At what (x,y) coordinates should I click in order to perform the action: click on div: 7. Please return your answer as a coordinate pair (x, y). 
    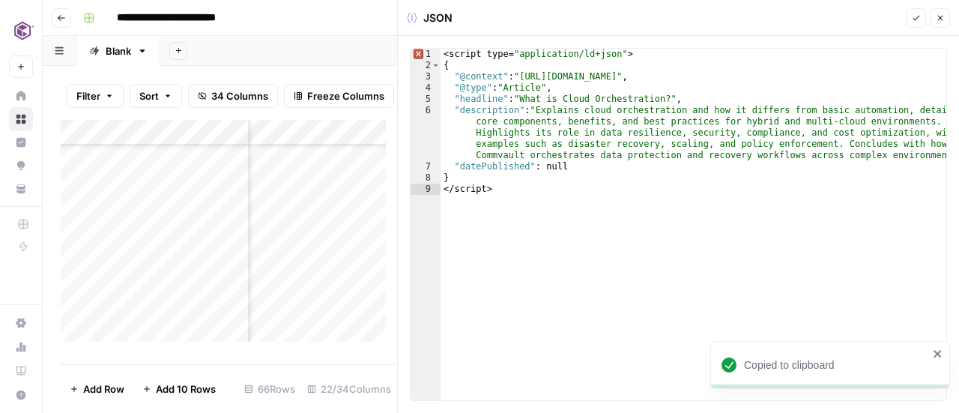
    Looking at the image, I should click on (426, 166).